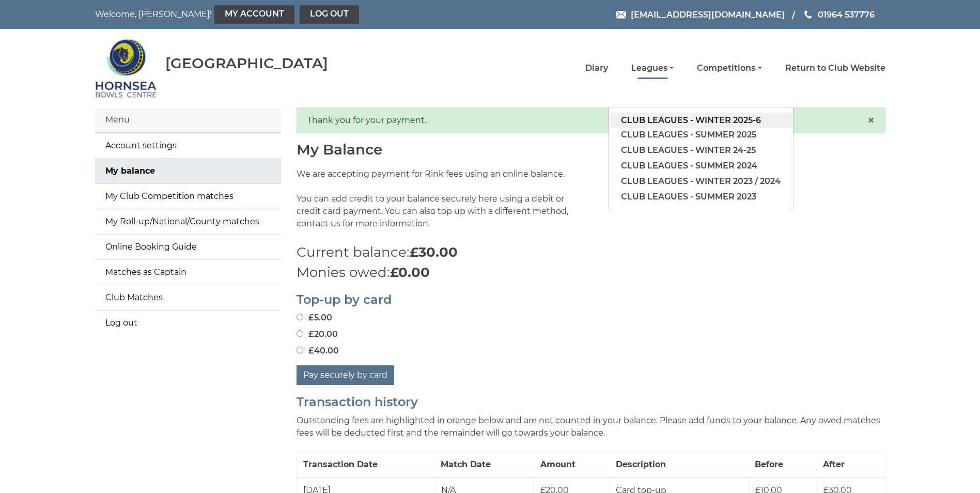 This screenshot has height=493, width=980. Describe the element at coordinates (572, 465) in the screenshot. I see `th: Amount` at that location.